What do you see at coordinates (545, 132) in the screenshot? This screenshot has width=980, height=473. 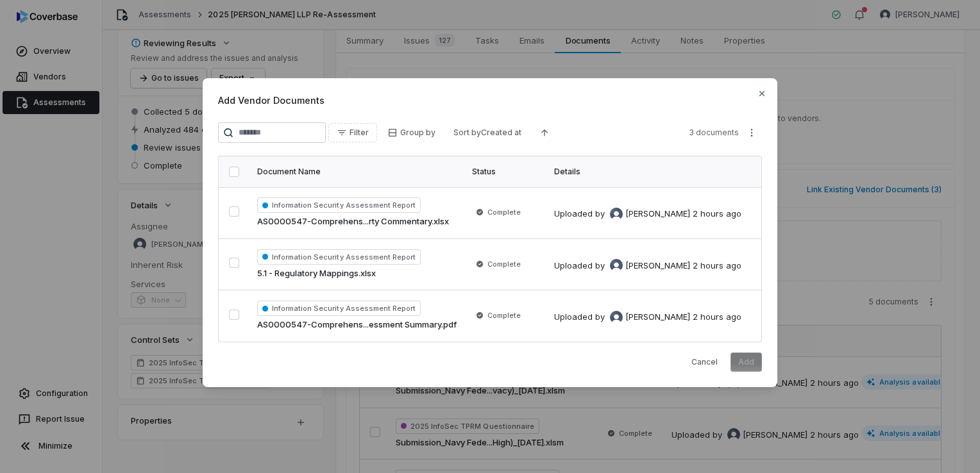 I see `button: Ascending` at bounding box center [545, 132].